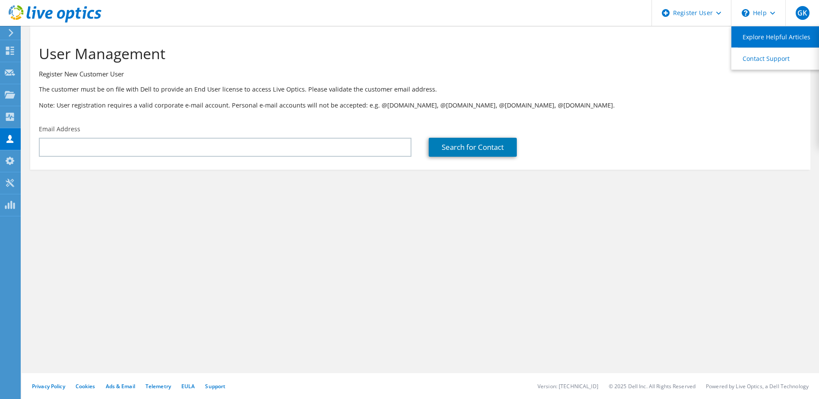  I want to click on a: Ads & Email, so click(120, 386).